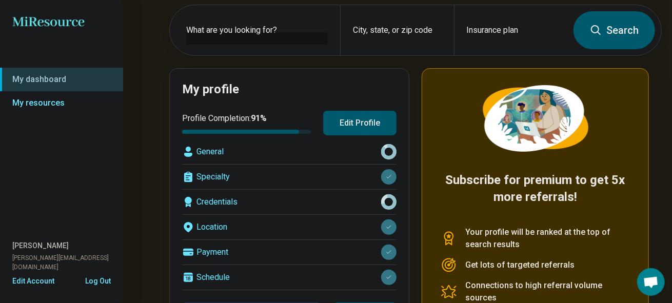 Image resolution: width=672 pixels, height=303 pixels. I want to click on div: Schedule, so click(289, 278).